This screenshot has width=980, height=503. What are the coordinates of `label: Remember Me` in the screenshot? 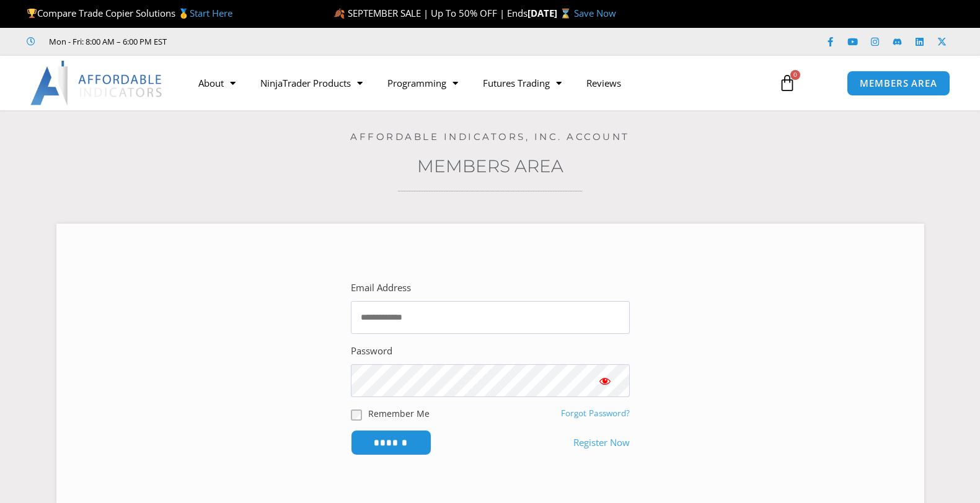 It's located at (399, 413).